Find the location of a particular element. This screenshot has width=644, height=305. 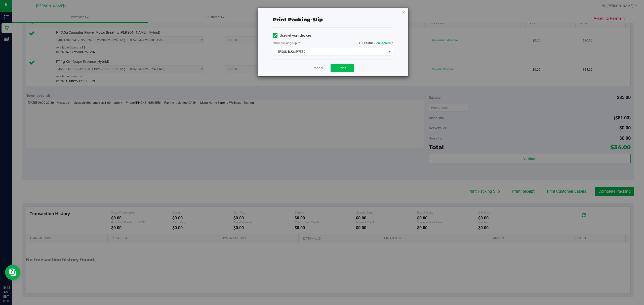

button: Print is located at coordinates (342, 68).